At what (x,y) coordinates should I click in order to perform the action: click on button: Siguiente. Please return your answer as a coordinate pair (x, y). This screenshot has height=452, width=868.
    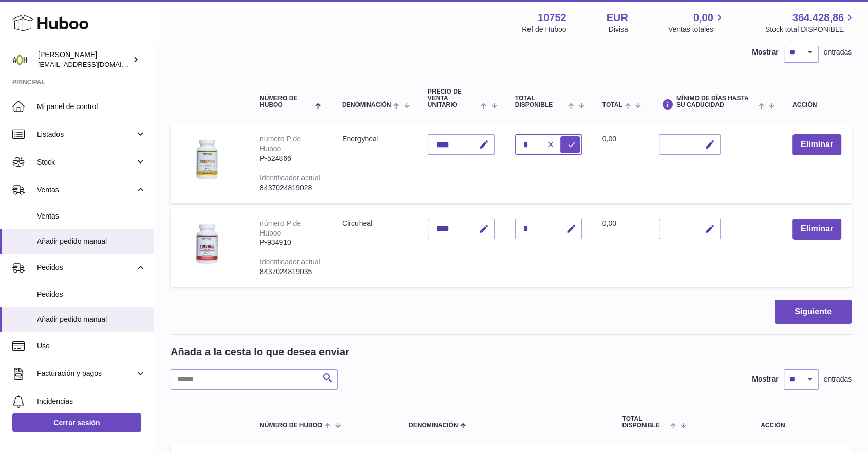
    Looking at the image, I should click on (813, 311).